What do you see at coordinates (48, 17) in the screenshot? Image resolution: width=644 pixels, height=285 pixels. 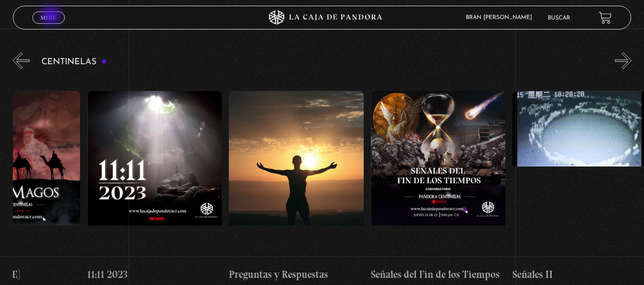 I see `span: Menu` at bounding box center [48, 17].